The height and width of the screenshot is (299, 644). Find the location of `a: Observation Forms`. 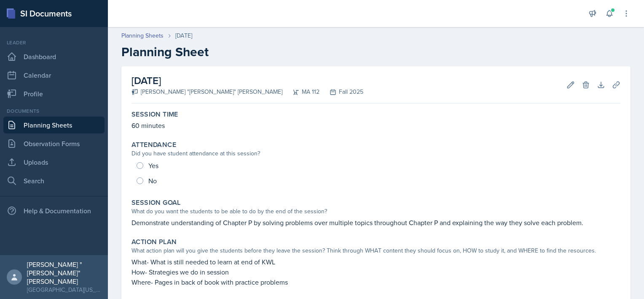

a: Observation Forms is located at coordinates (54, 143).